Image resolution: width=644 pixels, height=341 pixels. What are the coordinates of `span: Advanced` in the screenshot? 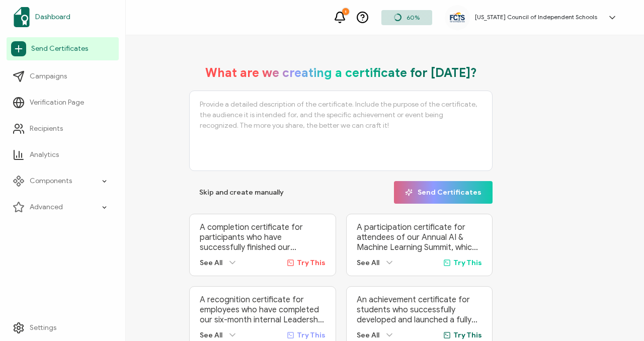 It's located at (46, 207).